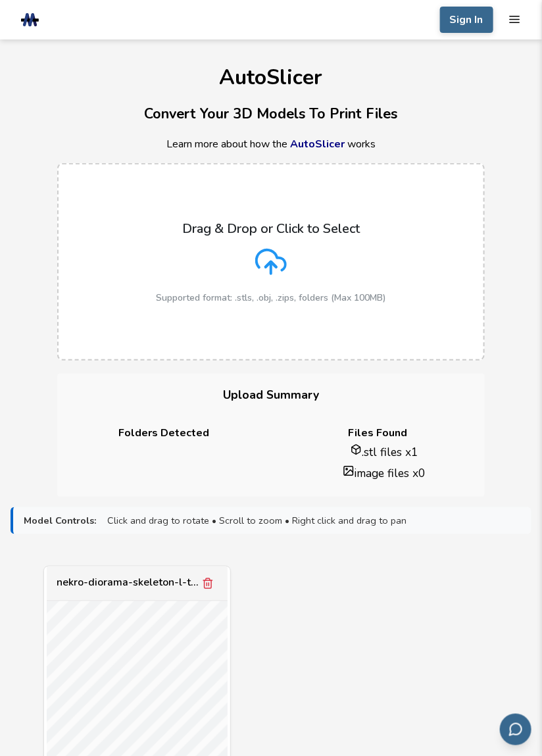 The height and width of the screenshot is (756, 542). I want to click on span: Click and drag to rotate • Scroll to zoom • Right click and drag to pan, so click(257, 520).